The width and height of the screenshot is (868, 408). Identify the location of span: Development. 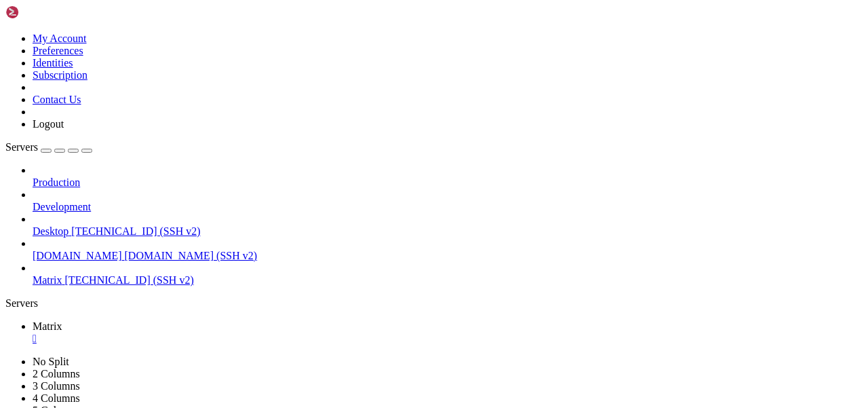
(62, 206).